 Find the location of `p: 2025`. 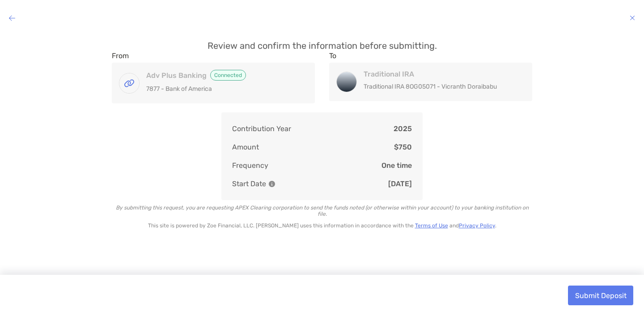

p: 2025 is located at coordinates (402, 128).